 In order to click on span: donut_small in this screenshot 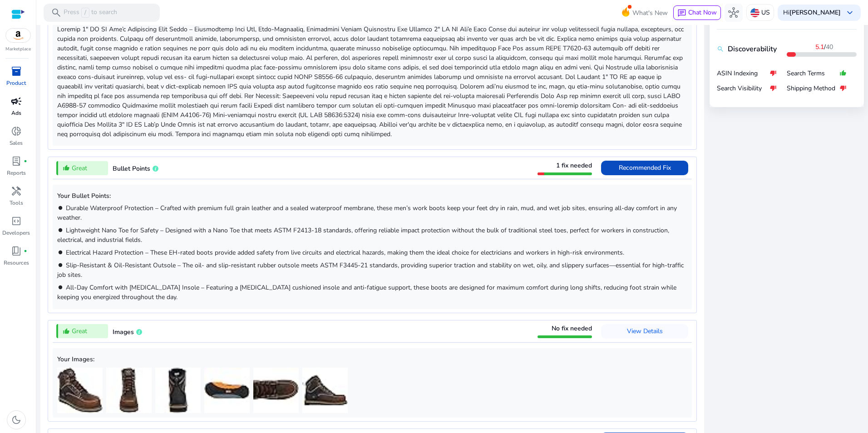, I will do `click(17, 131)`.